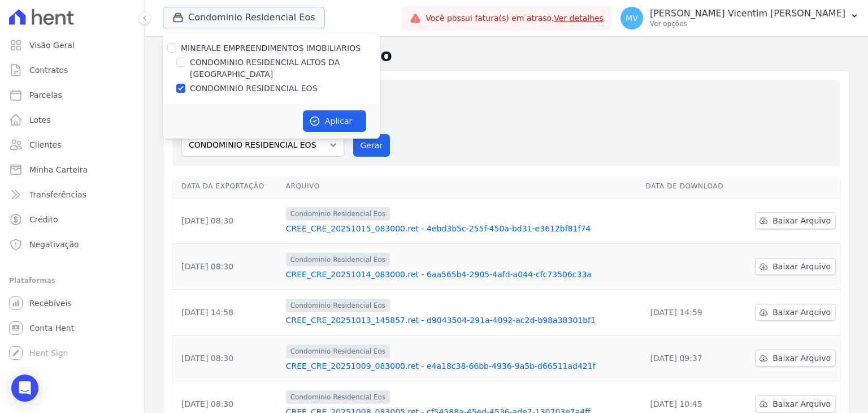  What do you see at coordinates (72, 328) in the screenshot?
I see `a: Conta Hent` at bounding box center [72, 328].